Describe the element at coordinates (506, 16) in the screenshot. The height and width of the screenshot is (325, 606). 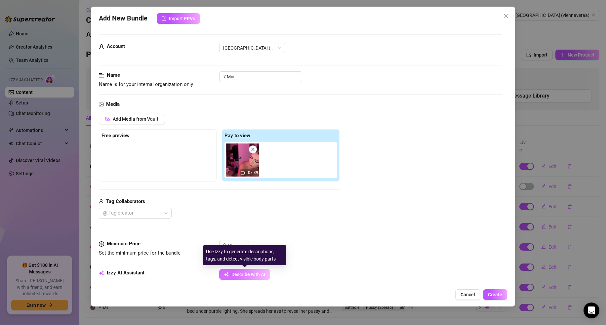
I see `button: Close` at that location.